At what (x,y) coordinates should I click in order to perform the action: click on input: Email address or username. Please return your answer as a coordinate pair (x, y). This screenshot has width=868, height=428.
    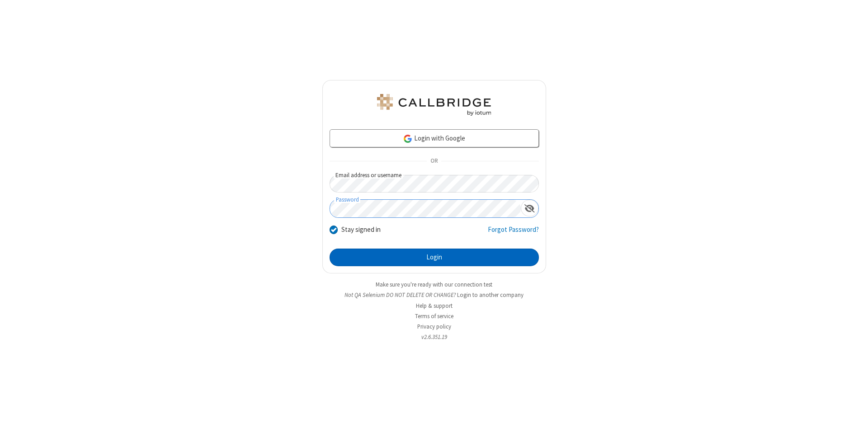
    Looking at the image, I should click on (434, 183).